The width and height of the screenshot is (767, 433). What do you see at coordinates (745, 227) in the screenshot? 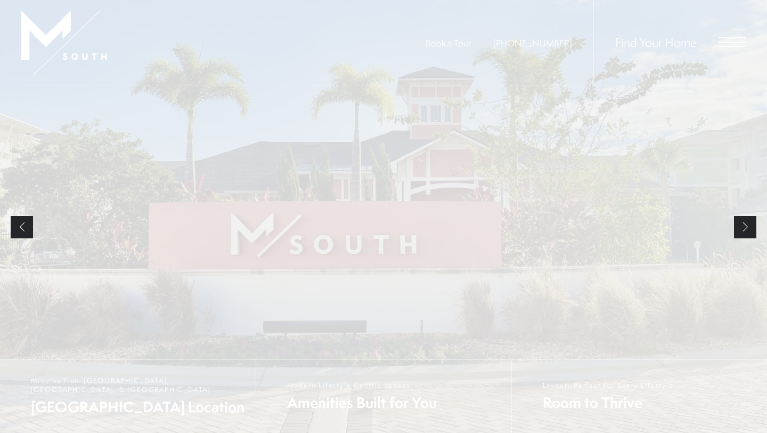
I see `a: Next` at bounding box center [745, 227].